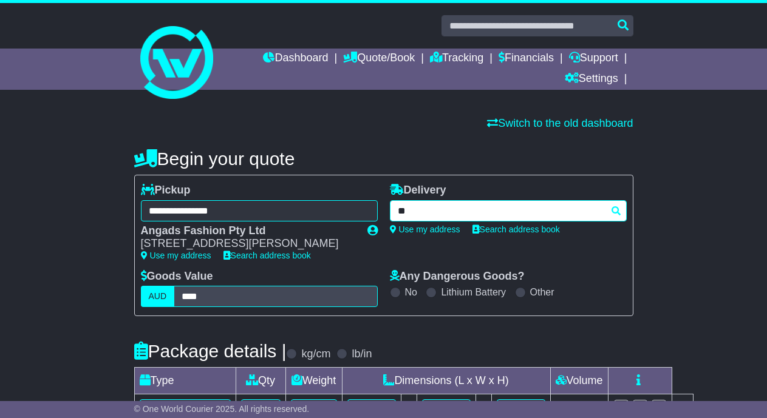 The height and width of the screenshot is (418, 767). What do you see at coordinates (418, 191) in the screenshot?
I see `label: Delivery` at bounding box center [418, 191].